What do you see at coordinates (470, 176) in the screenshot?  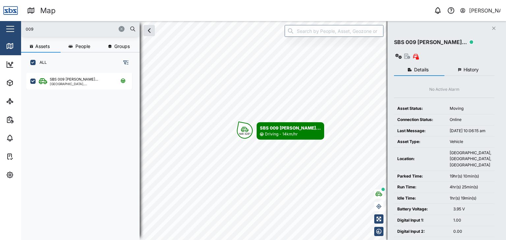 I see `div: 19hr(s) 10min(s)` at bounding box center [470, 176].